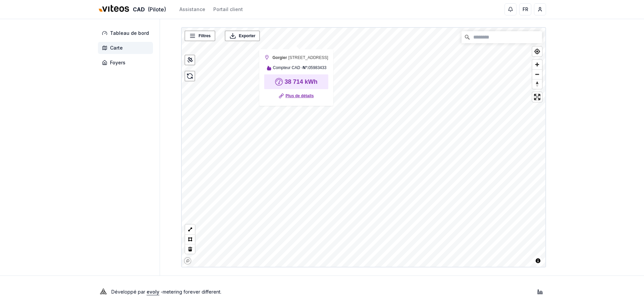 The image size is (644, 308). What do you see at coordinates (537, 84) in the screenshot?
I see `button: Reset bearing to north` at bounding box center [537, 84].